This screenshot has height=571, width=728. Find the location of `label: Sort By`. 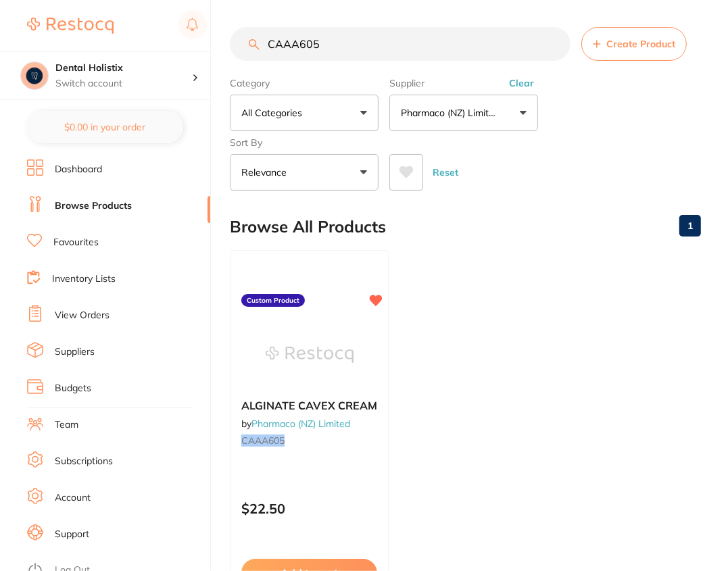

label: Sort By is located at coordinates (304, 143).